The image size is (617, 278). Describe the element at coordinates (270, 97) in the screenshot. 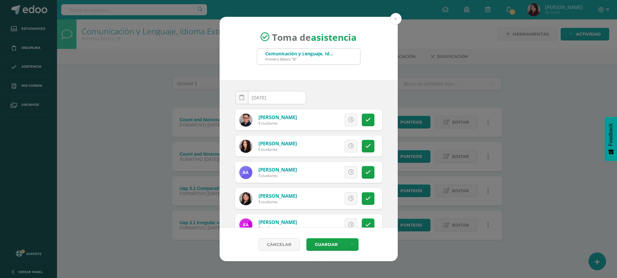

I see `input: Fecha de Inasistencia` at that location.